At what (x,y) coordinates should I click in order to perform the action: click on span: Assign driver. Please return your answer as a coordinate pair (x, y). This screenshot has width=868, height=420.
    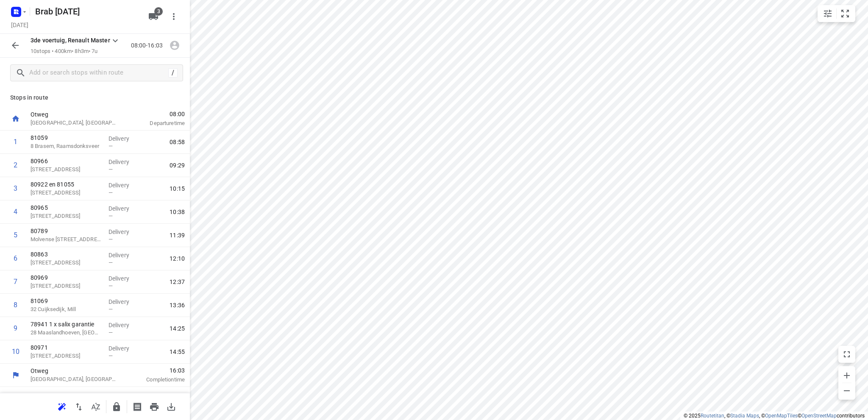
    Looking at the image, I should click on (175, 45).